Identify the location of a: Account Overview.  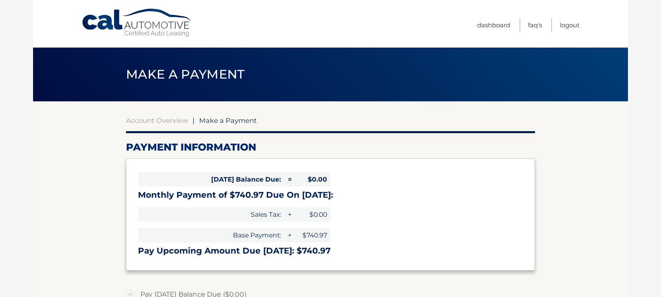
(157, 120).